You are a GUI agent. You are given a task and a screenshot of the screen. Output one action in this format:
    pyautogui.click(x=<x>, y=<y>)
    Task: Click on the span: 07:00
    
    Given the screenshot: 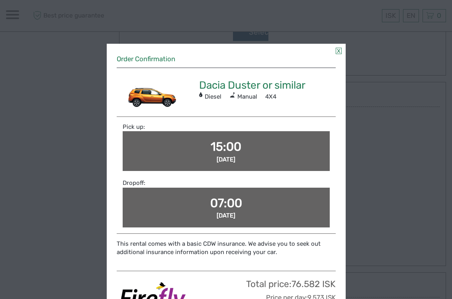 What is the action you would take?
    pyautogui.click(x=226, y=203)
    